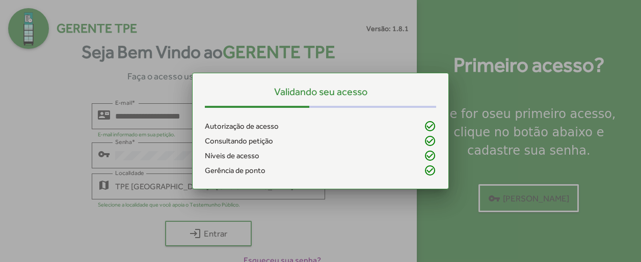  Describe the element at coordinates (320, 92) in the screenshot. I see `h5: Validando seu acesso` at that location.